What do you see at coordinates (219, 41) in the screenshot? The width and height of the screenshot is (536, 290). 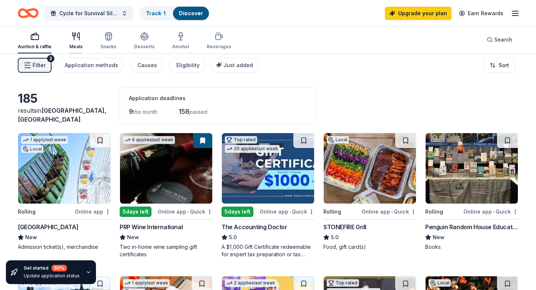 I see `button: Beverages` at bounding box center [219, 41].